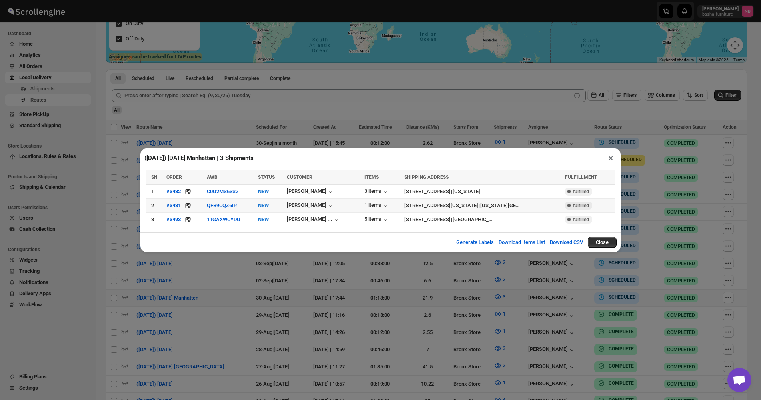 Image resolution: width=761 pixels, height=400 pixels. What do you see at coordinates (377, 192) in the screenshot?
I see `div: 3 items` at bounding box center [377, 192].